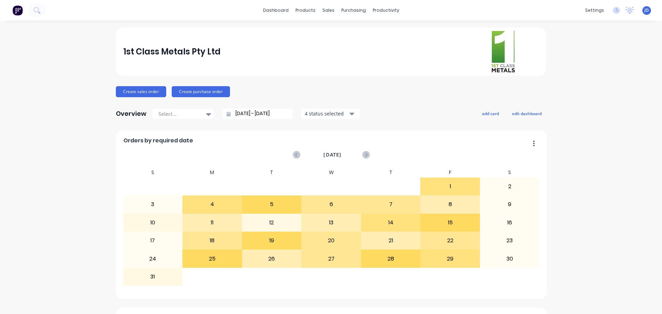  Describe the element at coordinates (450, 204) in the screenshot. I see `div: 8` at that location.